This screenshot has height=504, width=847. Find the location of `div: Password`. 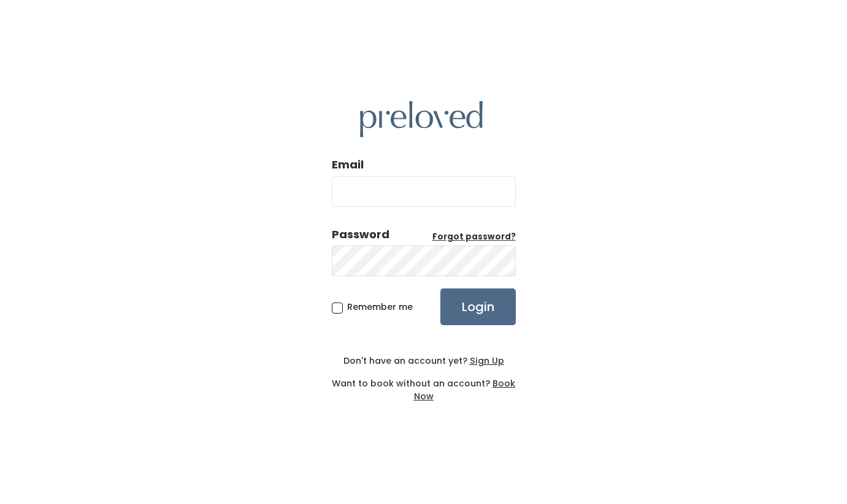

div: Password is located at coordinates (360, 234).